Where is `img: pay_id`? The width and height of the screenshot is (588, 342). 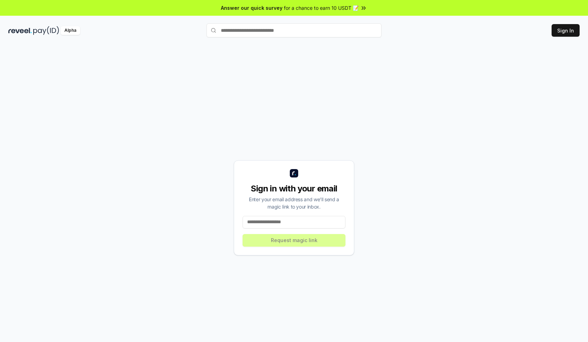
img: pay_id is located at coordinates (46, 30).